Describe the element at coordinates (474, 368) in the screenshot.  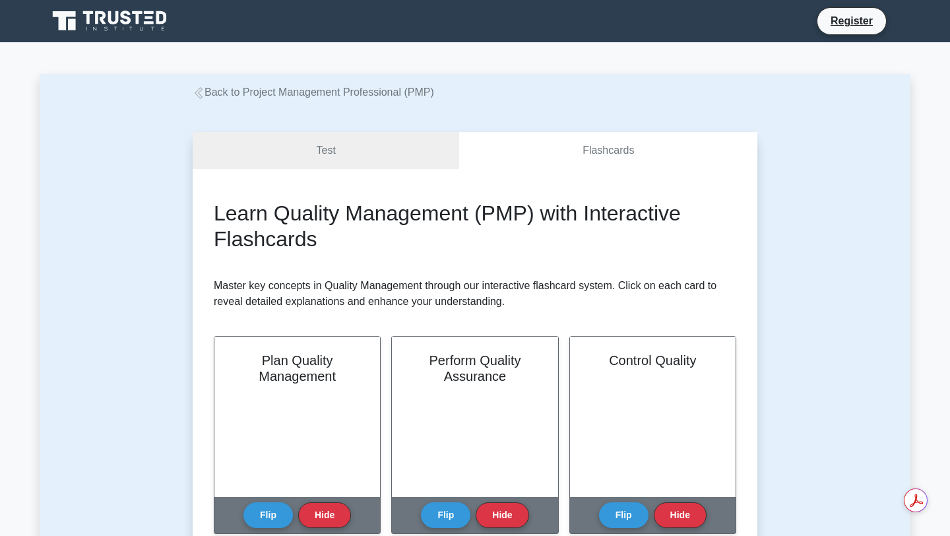
I see `h2: Perform Quality Assurance` at that location.